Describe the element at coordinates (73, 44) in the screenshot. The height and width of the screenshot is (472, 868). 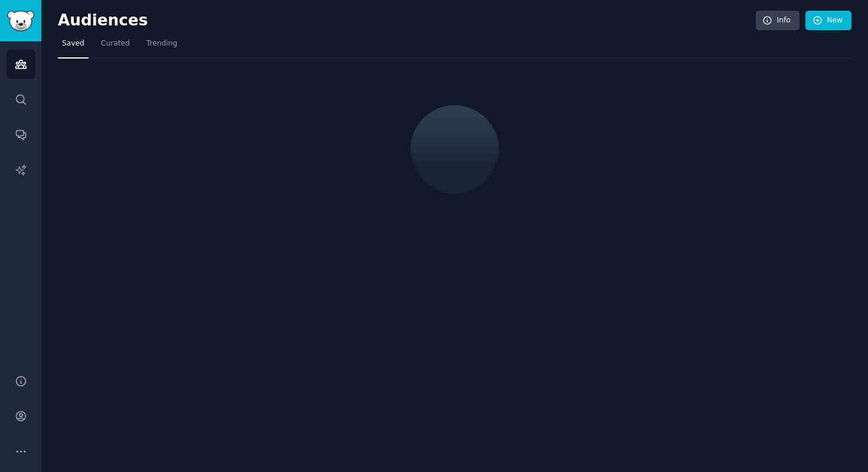
I see `span: Saved` at that location.